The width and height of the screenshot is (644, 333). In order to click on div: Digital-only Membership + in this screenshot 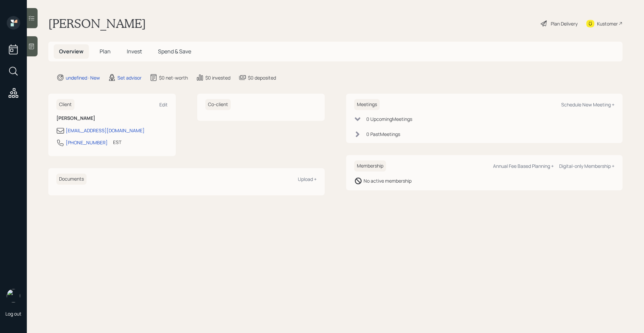, I will do `click(586, 165)`.